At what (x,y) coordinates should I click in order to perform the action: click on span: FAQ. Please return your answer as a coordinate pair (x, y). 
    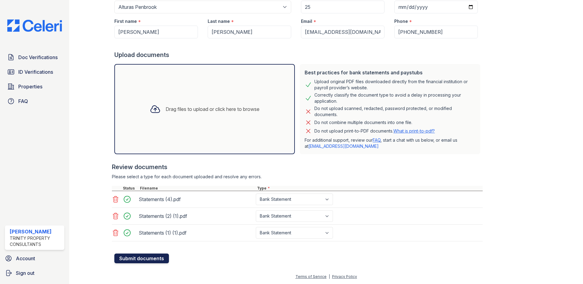
    Looking at the image, I should click on (23, 101).